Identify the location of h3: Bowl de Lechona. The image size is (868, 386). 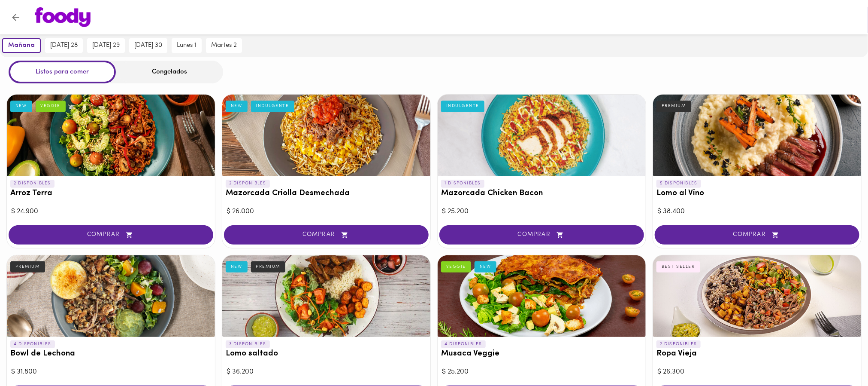
(110, 353).